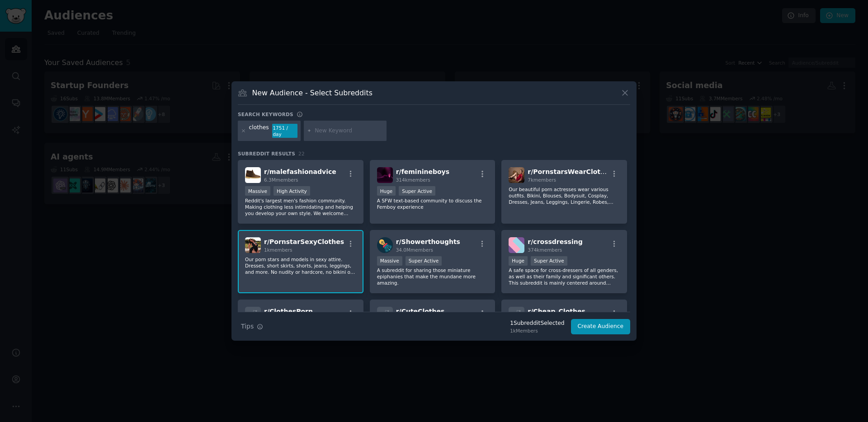 Image resolution: width=868 pixels, height=422 pixels. I want to click on p: A SFW text-based community to discuss the Femboy experience, so click(433, 204).